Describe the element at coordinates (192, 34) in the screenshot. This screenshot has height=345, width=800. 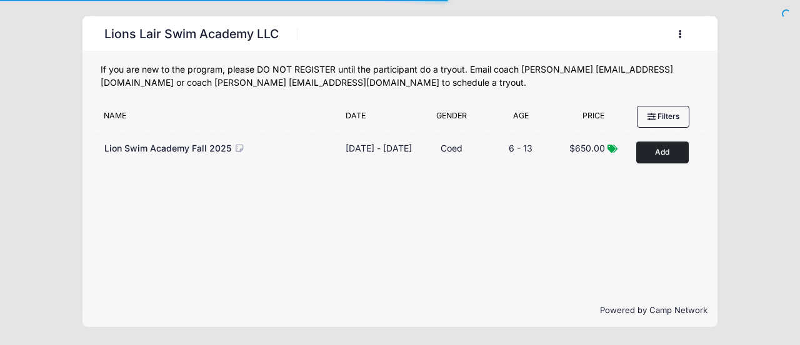
I see `h1: Lions Lair Swim Academy LLC` at that location.